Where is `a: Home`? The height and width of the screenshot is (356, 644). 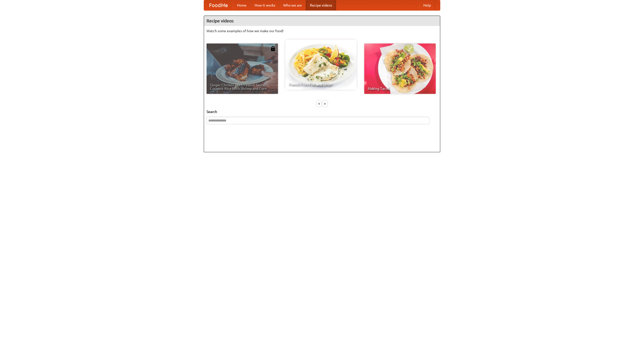
a: Home is located at coordinates (242, 5).